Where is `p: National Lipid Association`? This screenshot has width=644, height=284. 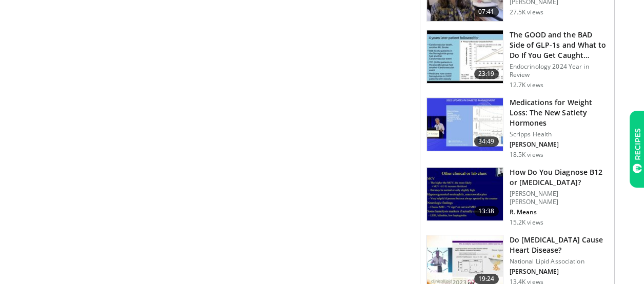
p: National Lipid Association is located at coordinates (560, 262).